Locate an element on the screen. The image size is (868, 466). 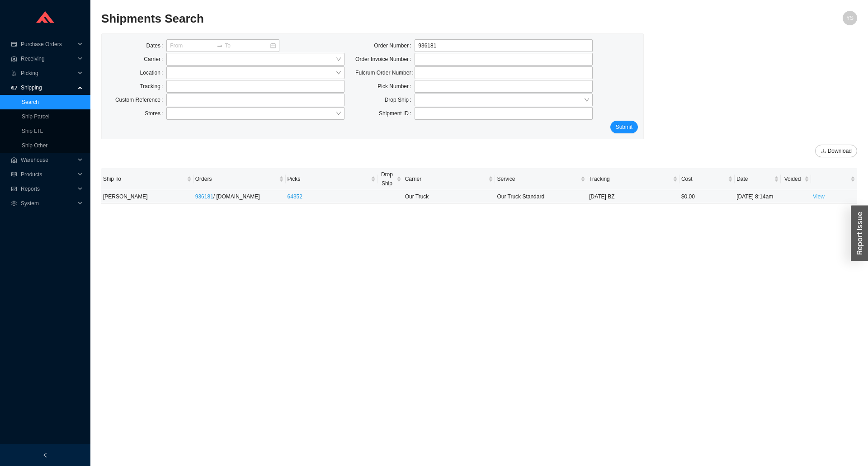
span: Ship To is located at coordinates (144, 179).